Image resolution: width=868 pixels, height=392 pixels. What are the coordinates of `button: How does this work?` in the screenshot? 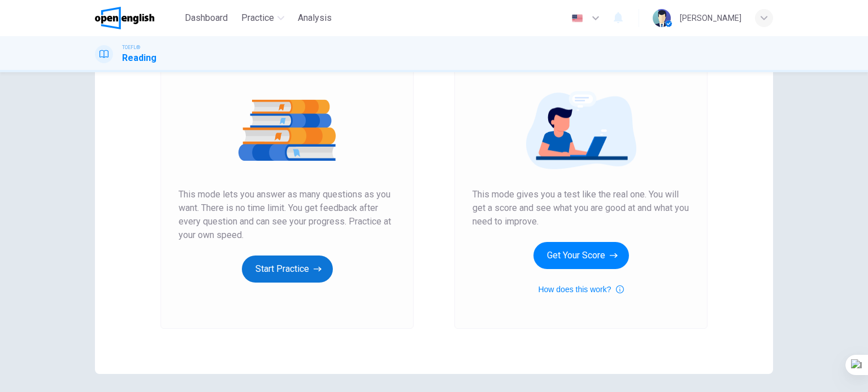 It's located at (580, 290).